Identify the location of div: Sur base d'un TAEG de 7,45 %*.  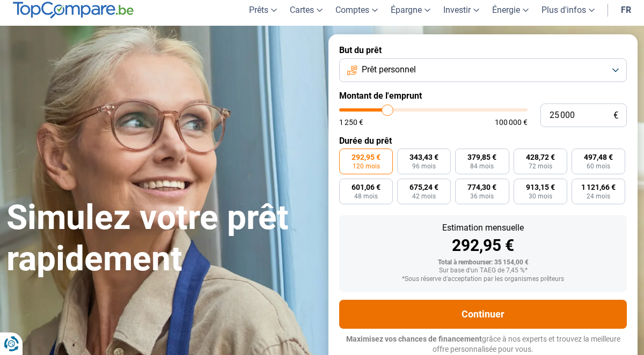
(483, 271).